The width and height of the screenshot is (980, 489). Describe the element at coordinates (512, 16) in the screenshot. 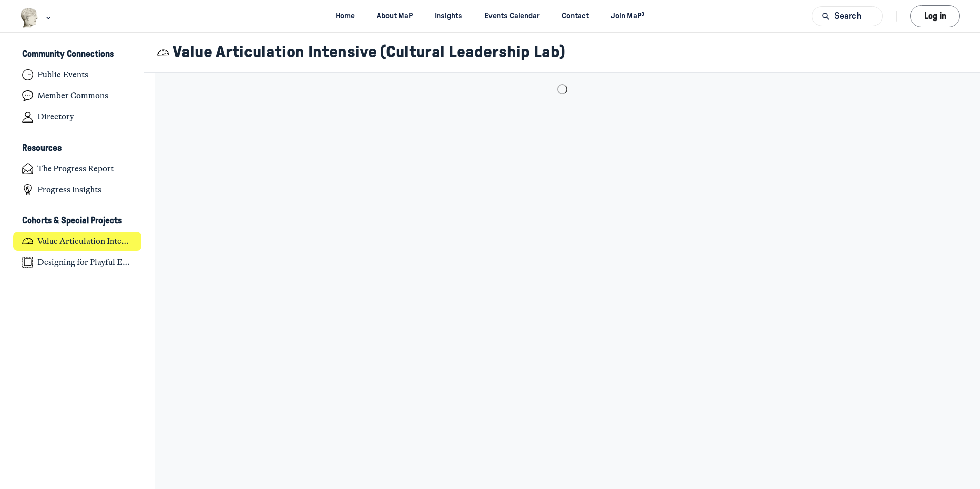

I see `a: Events Calendar` at that location.